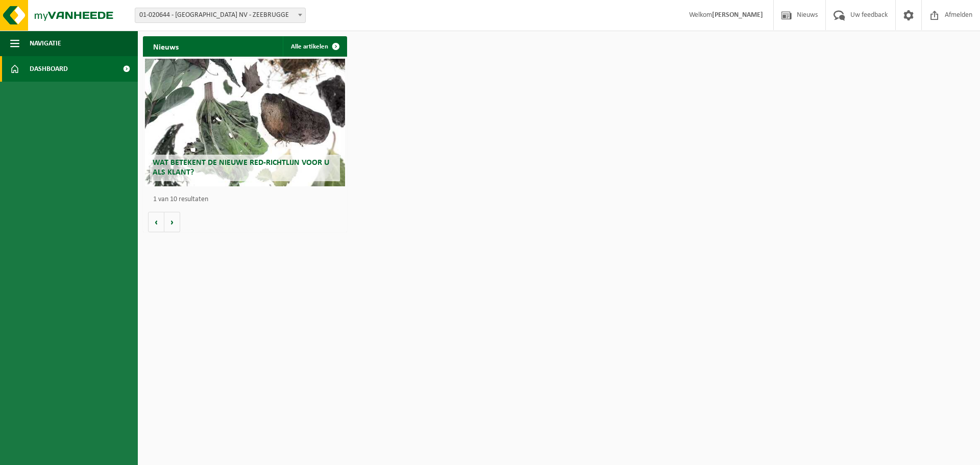  Describe the element at coordinates (220, 16) in the screenshot. I see `span: 01-020644 - BORLIX NV - ZEEBRUGGE` at that location.